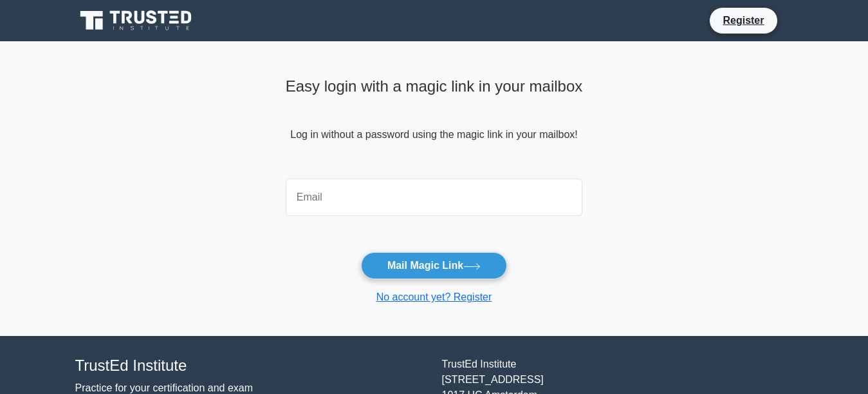 Image resolution: width=868 pixels, height=394 pixels. I want to click on a: Practice for your certification and exam, so click(164, 387).